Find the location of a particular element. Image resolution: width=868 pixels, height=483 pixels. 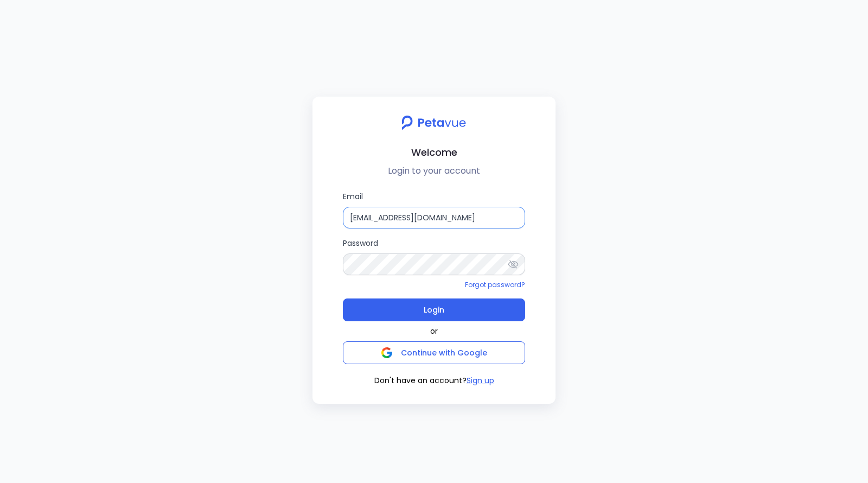

button: Continue with Google is located at coordinates (434, 353).